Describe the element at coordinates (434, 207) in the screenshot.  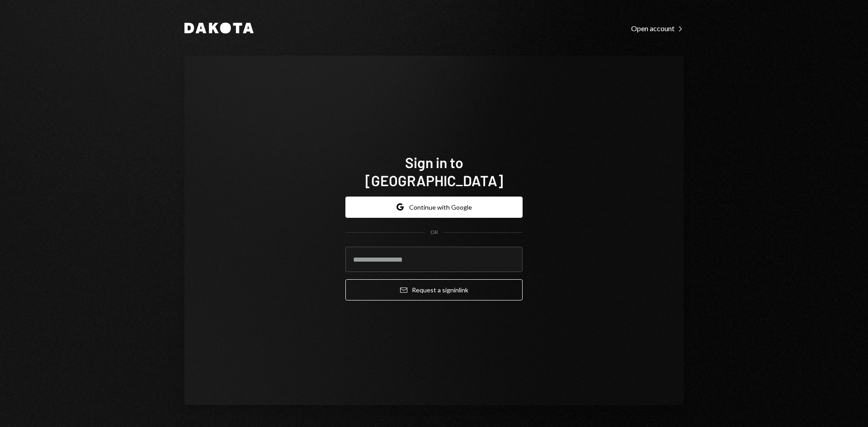
I see `button: Continue with Google` at that location.